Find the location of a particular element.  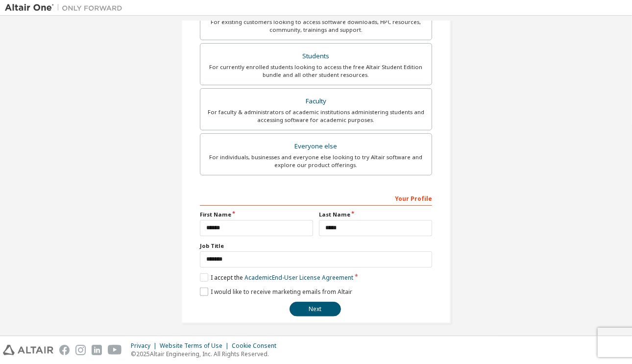

div: For individuals, businesses and everyone else looking to try Altair software and explore our prod... is located at coordinates (316, 161).